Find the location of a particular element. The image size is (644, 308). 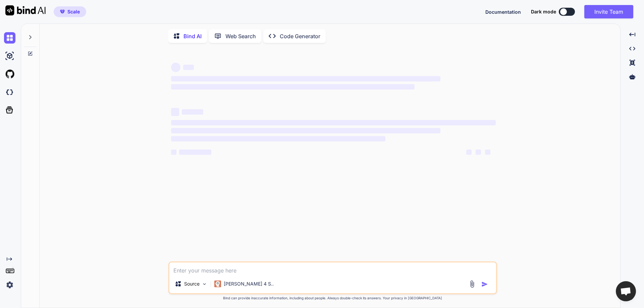

p: Web Search is located at coordinates (240, 36).